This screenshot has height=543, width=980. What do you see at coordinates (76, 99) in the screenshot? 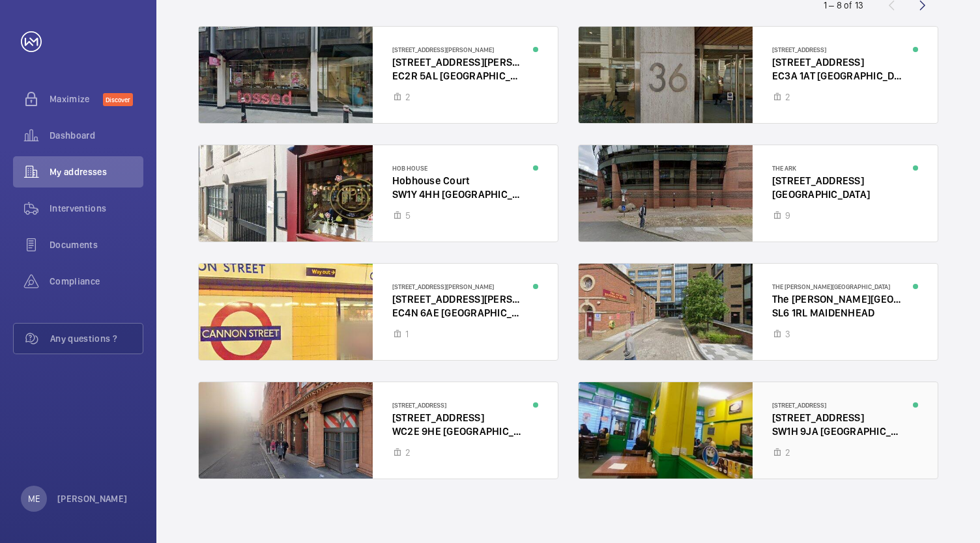
I see `span: Maximize` at bounding box center [76, 99].